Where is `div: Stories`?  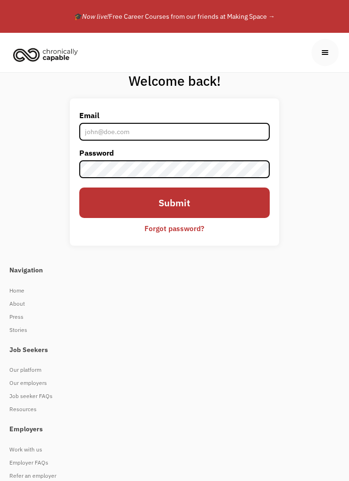 div: Stories is located at coordinates (170, 330).